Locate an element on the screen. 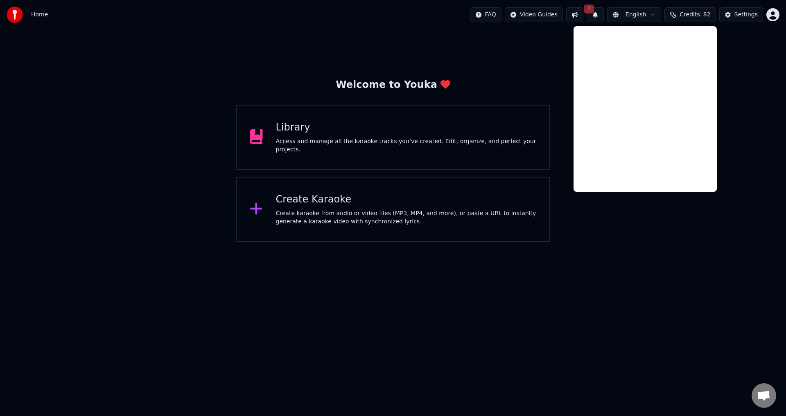 This screenshot has width=786, height=416. button: 1 is located at coordinates (595, 15).